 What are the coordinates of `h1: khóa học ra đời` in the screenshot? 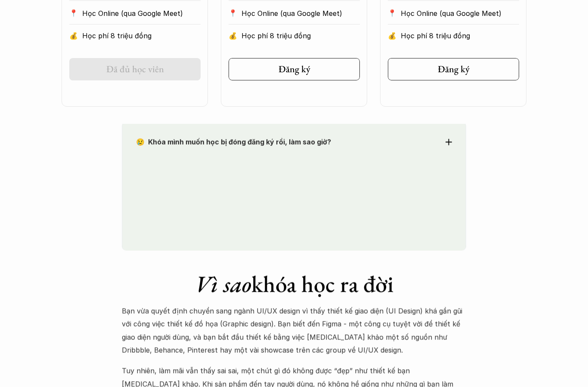 It's located at (294, 284).